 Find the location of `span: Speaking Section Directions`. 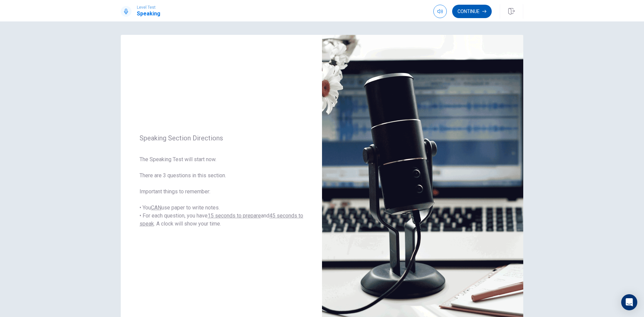

span: Speaking Section Directions is located at coordinates (221, 138).